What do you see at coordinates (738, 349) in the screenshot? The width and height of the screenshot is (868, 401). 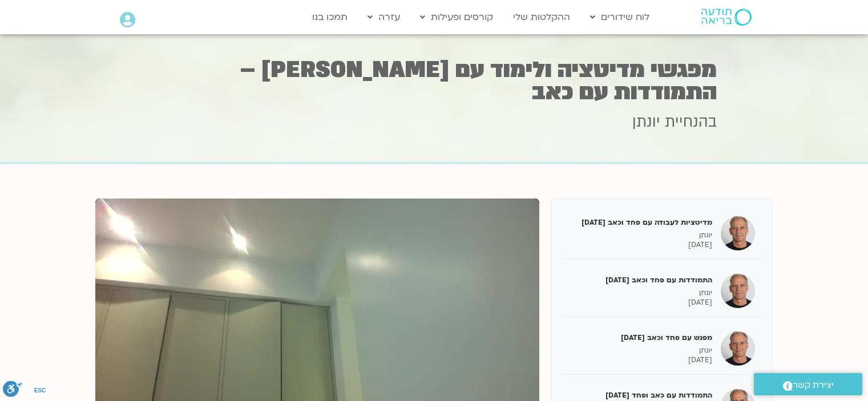 I see `img: מפגש עם פחד וכאב 30/11/23` at bounding box center [738, 349].